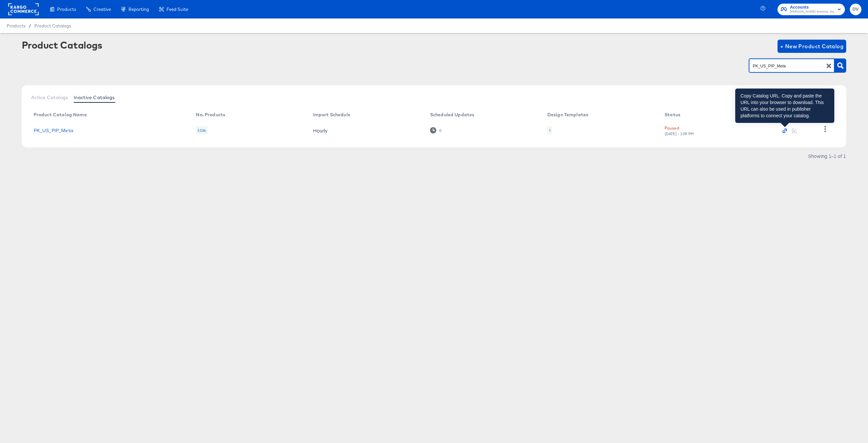 Image resolution: width=868 pixels, height=443 pixels. I want to click on div: Paused, so click(672, 128).